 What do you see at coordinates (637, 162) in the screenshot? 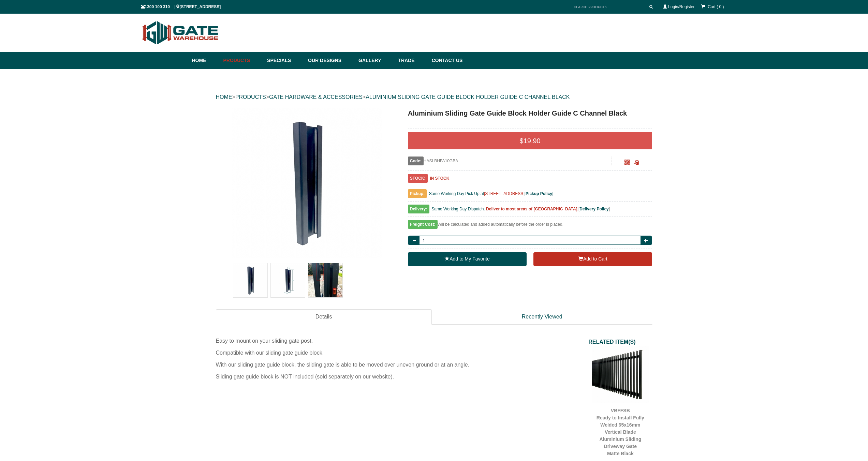
I see `span: Click to copy the URL` at bounding box center [637, 162].